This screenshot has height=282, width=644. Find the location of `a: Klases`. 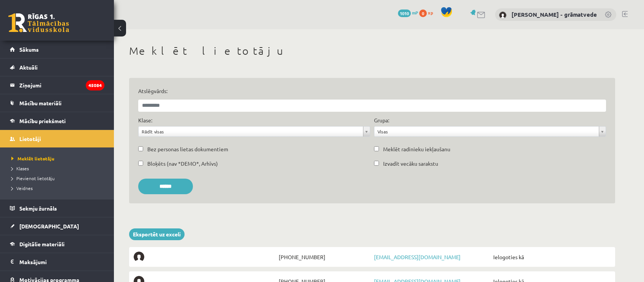

a: Klases is located at coordinates (59, 168).